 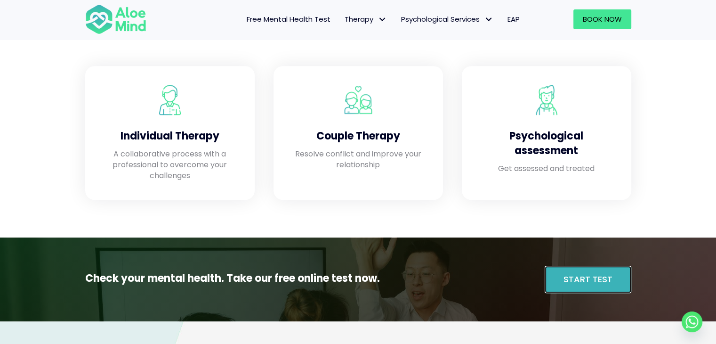 What do you see at coordinates (170, 133) in the screenshot?
I see `a: Aloe Mind Malaysia | Mental Healthcare Services in Malaysia and Singapore Individual Therapy A co...` at bounding box center [170, 133].